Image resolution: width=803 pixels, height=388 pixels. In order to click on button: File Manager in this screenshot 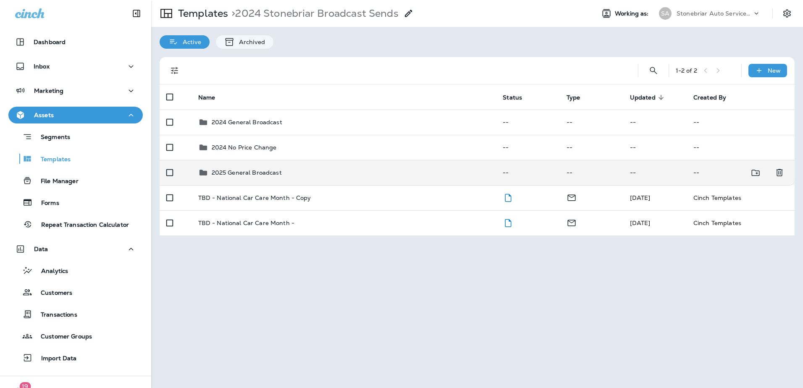, I will do `click(76, 181)`.